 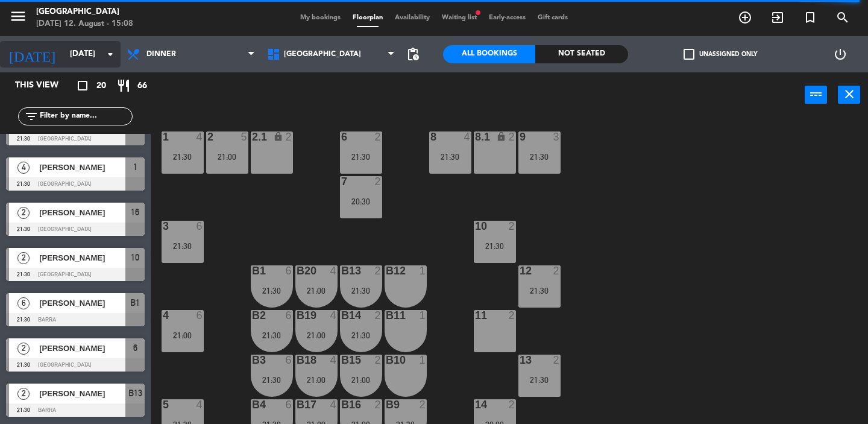 I want to click on span: fiber_manual_record, so click(x=478, y=13).